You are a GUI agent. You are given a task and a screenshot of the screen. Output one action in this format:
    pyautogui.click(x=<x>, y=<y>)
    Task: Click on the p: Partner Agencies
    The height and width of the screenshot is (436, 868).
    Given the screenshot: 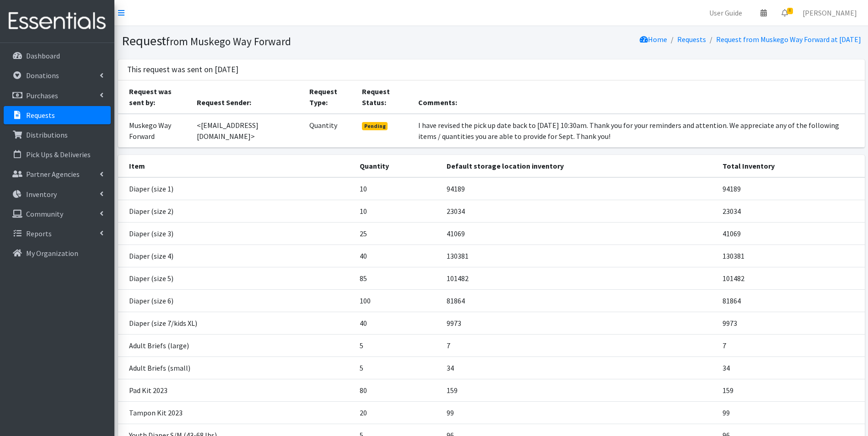 What is the action you would take?
    pyautogui.click(x=52, y=174)
    